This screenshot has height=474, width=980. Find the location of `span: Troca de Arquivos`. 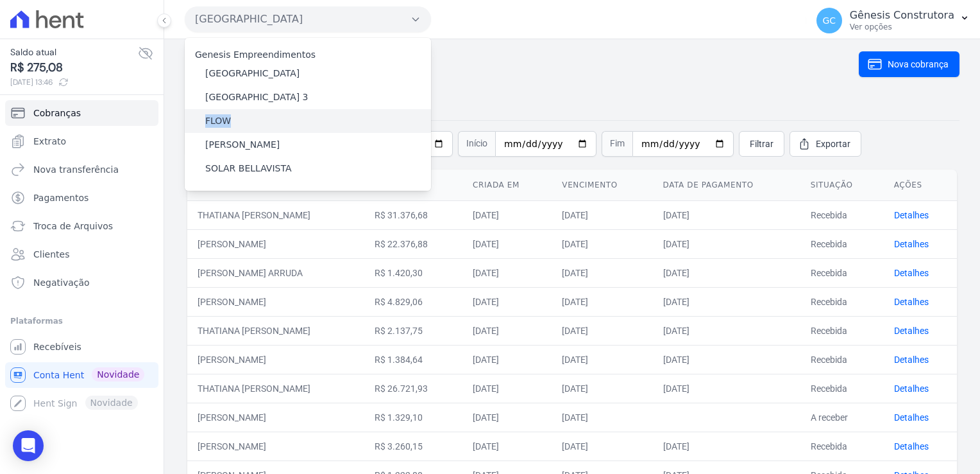

span: Troca de Arquivos is located at coordinates (73, 226).